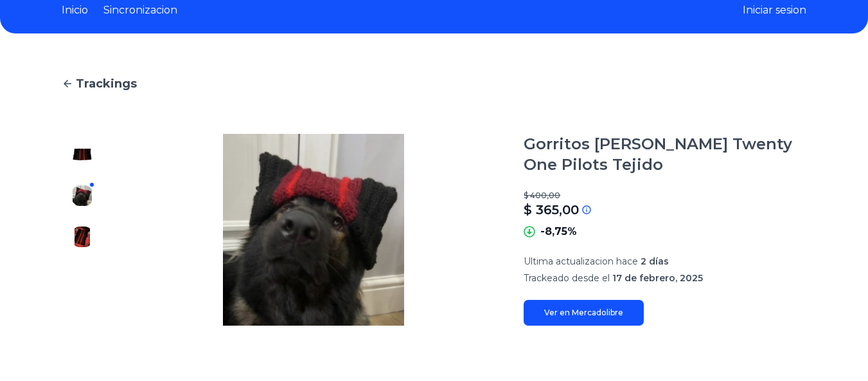 Image resolution: width=868 pixels, height=381 pixels. Describe the element at coordinates (552, 210) in the screenshot. I see `p: $ 365,00` at that location.